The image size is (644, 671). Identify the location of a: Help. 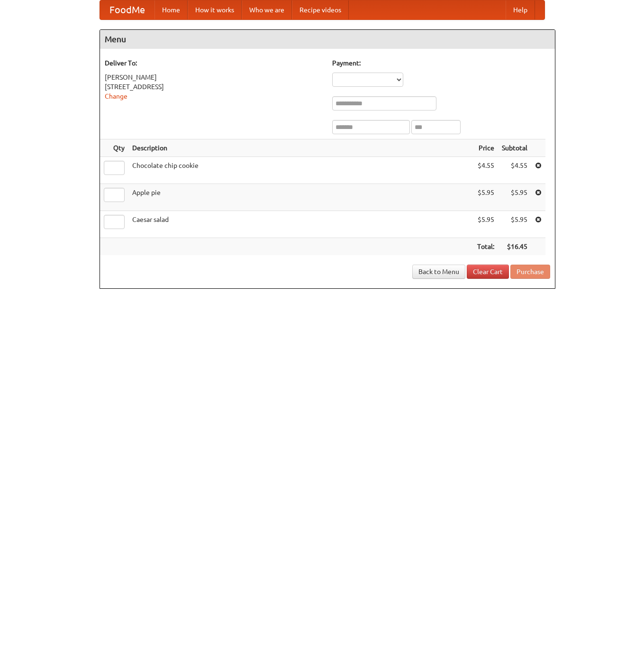
(520, 10).